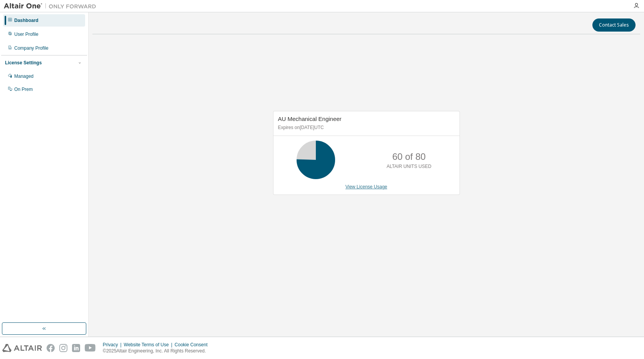  What do you see at coordinates (90, 348) in the screenshot?
I see `img: youtube.svg` at bounding box center [90, 348].